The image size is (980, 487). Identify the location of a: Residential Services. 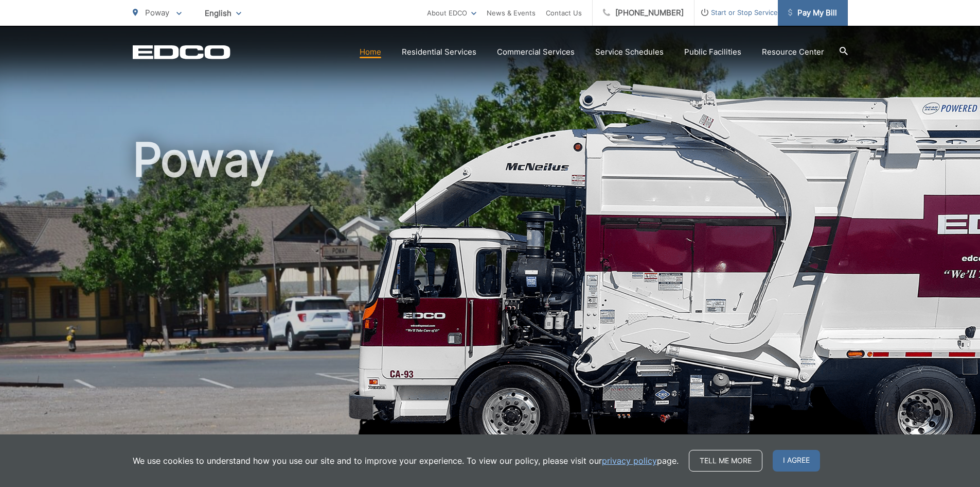
(439, 52).